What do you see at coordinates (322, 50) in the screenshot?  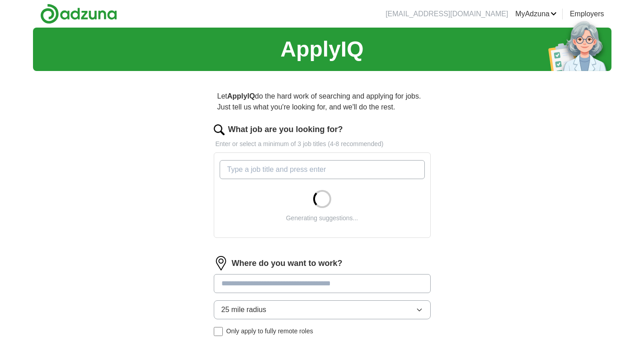 I see `h1: ApplyIQ` at bounding box center [322, 50].